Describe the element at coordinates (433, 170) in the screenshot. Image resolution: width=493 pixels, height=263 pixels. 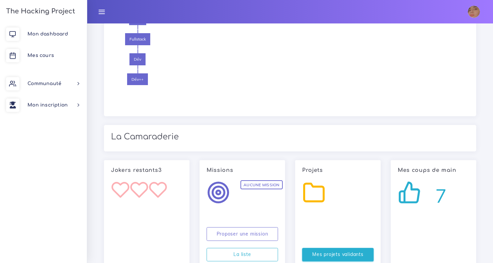
I see `h6: Mes coups de main` at that location.